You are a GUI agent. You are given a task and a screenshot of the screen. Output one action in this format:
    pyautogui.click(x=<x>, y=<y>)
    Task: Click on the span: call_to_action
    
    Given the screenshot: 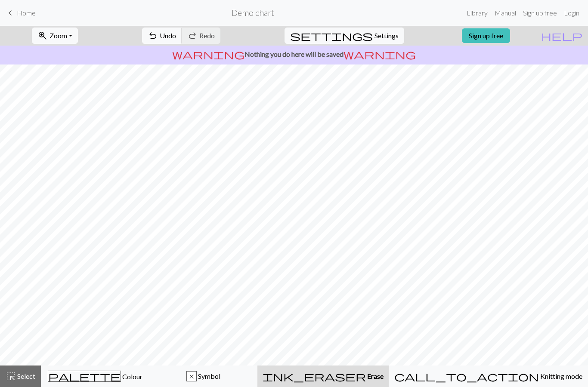 What is the action you would take?
    pyautogui.click(x=466, y=376)
    